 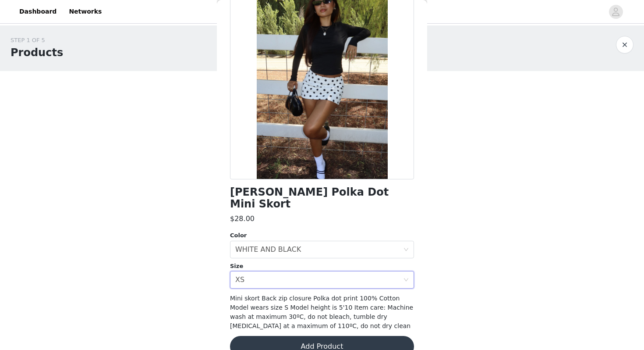 What do you see at coordinates (37, 53) in the screenshot?
I see `h1: Products` at bounding box center [37, 53].